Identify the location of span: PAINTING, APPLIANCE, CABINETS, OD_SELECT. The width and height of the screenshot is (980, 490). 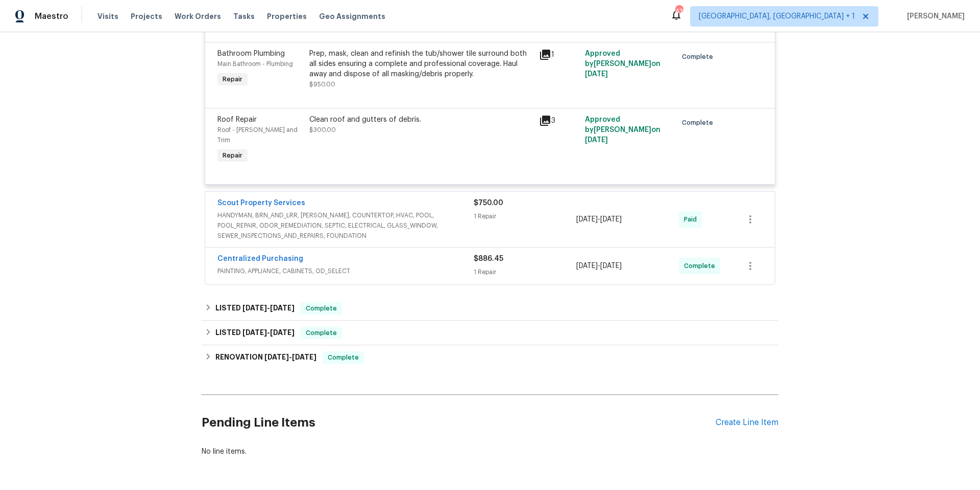
(346, 271).